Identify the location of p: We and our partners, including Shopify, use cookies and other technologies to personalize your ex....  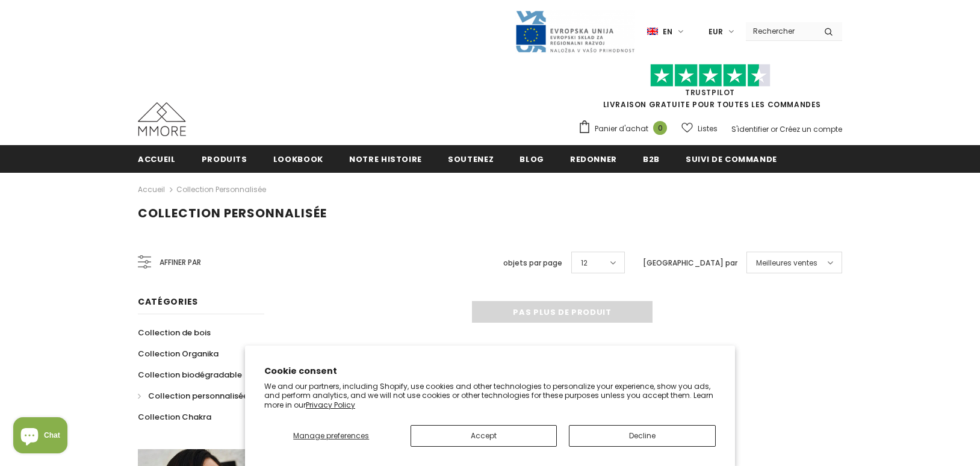
(490, 396).